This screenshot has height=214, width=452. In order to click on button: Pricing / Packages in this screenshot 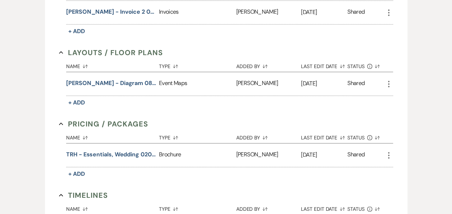, I will do `click(104, 124)`.